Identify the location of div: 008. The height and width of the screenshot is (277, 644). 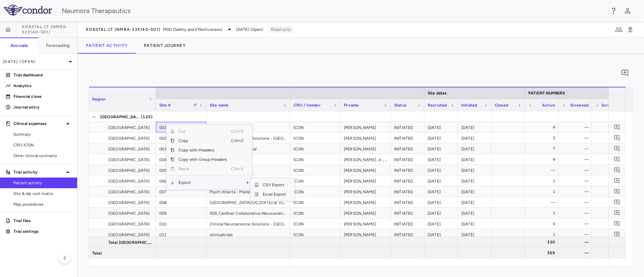
(181, 202).